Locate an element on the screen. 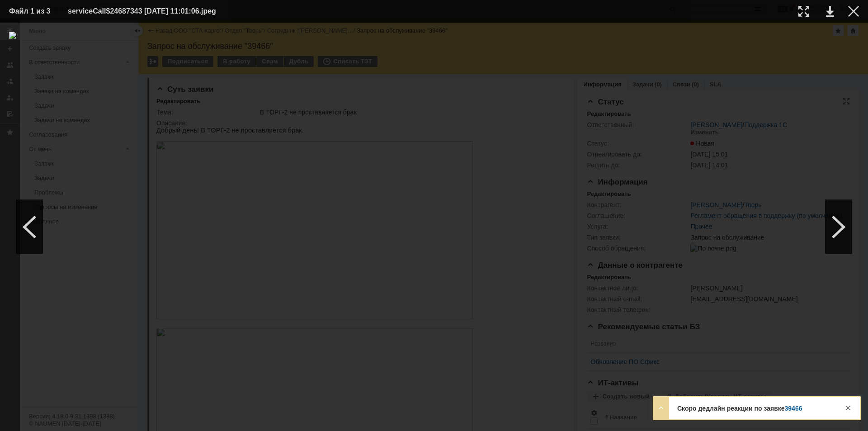 This screenshot has width=868, height=431. div: Закрыть is located at coordinates (848, 408).